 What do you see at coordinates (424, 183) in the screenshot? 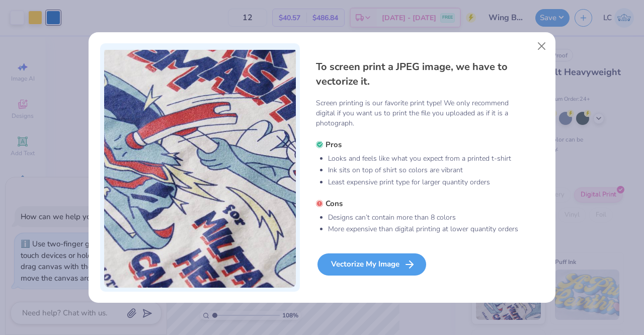
I see `li: Least expensive print type for larger quantity orders` at bounding box center [424, 183].